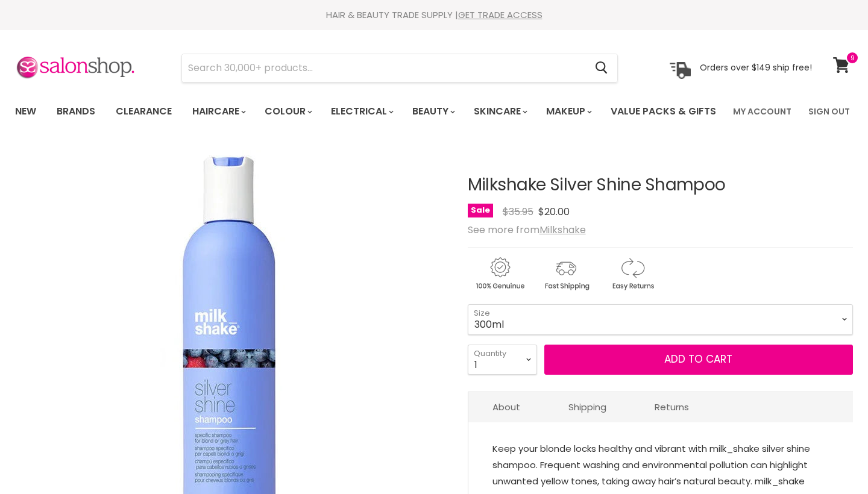  What do you see at coordinates (563, 230) in the screenshot?
I see `u: Milkshake` at bounding box center [563, 230].